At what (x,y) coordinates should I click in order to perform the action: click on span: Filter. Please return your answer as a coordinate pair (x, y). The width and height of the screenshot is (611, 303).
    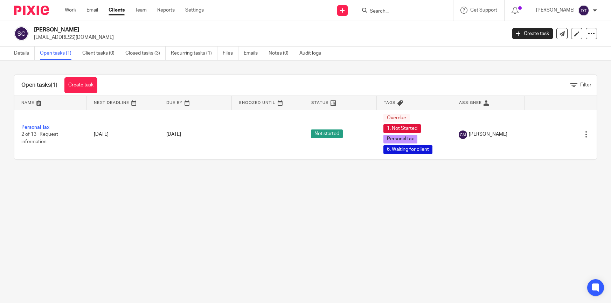
    Looking at the image, I should click on (586, 85).